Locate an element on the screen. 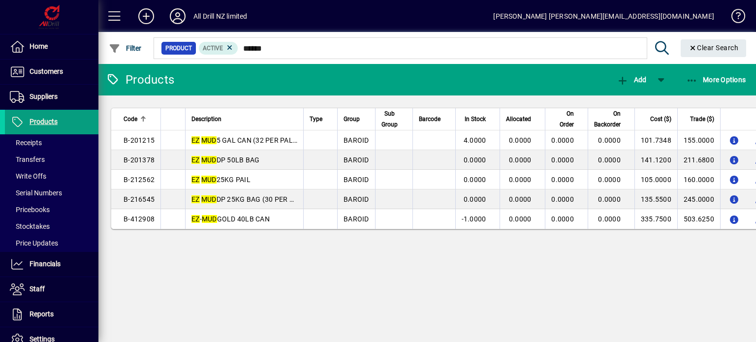 The image size is (756, 342). span: Serial Numbers is located at coordinates (36, 193).